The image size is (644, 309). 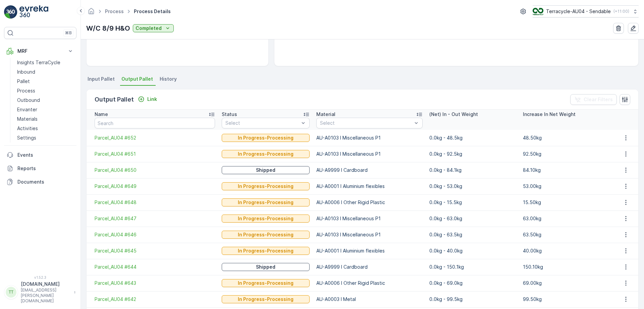 What do you see at coordinates (46, 155) in the screenshot?
I see `p: Events` at bounding box center [46, 155].